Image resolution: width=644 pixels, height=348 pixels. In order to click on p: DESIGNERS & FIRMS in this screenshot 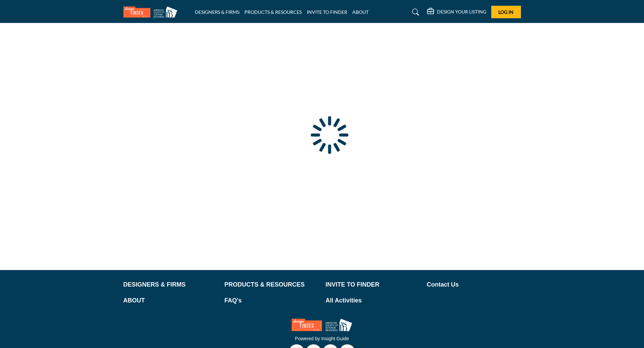, I will do `click(170, 284)`.